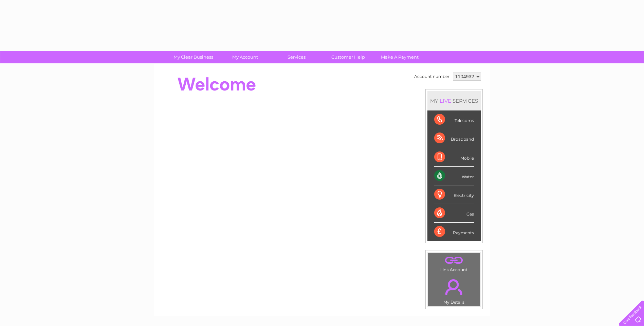 This screenshot has height=326, width=644. Describe the element at coordinates (454, 290) in the screenshot. I see `td: My Details` at that location.